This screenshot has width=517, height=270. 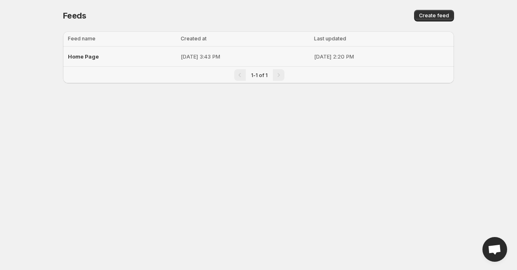 What do you see at coordinates (259, 75) in the screenshot?
I see `span: 1-1 of 1` at bounding box center [259, 75].